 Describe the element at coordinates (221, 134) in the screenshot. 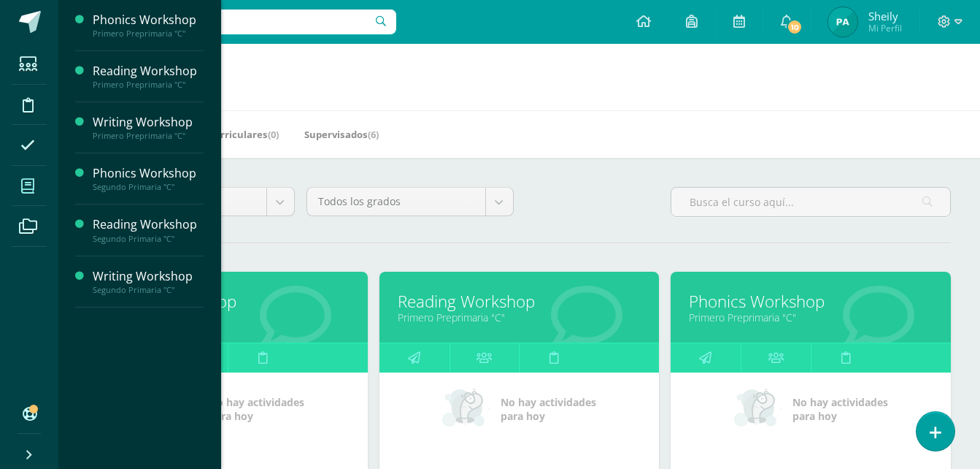

I see `a: Mis Extracurriculares(0)` at that location.